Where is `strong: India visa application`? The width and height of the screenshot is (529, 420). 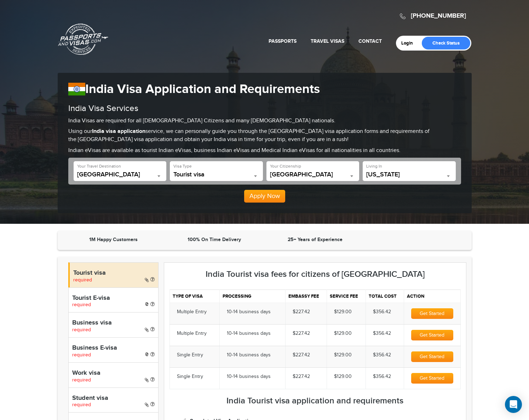 strong: India visa application is located at coordinates (119, 131).